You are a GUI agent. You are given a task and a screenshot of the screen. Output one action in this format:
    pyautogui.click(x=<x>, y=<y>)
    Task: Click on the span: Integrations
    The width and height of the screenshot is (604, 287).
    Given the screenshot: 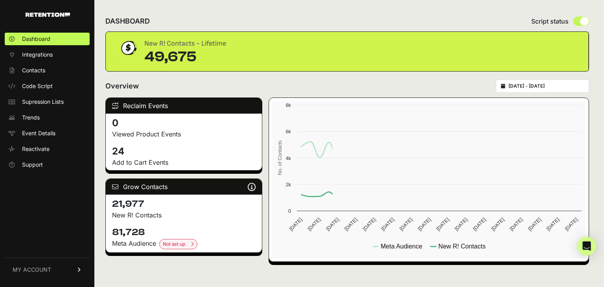 What is the action you would take?
    pyautogui.click(x=37, y=55)
    